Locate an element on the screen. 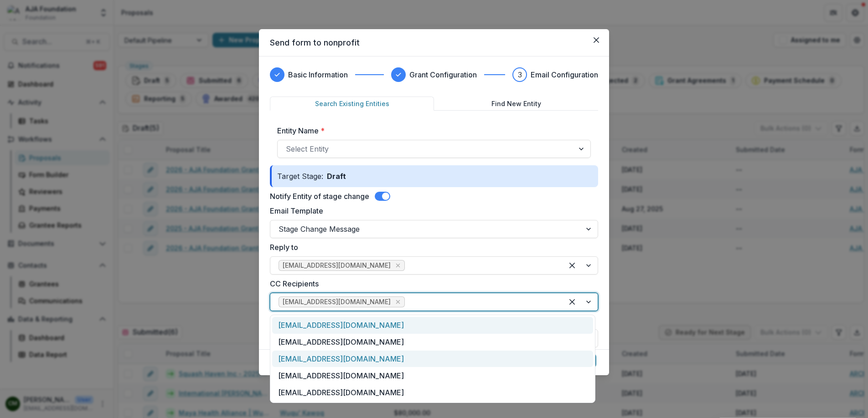  label: Email Template is located at coordinates (431, 211).